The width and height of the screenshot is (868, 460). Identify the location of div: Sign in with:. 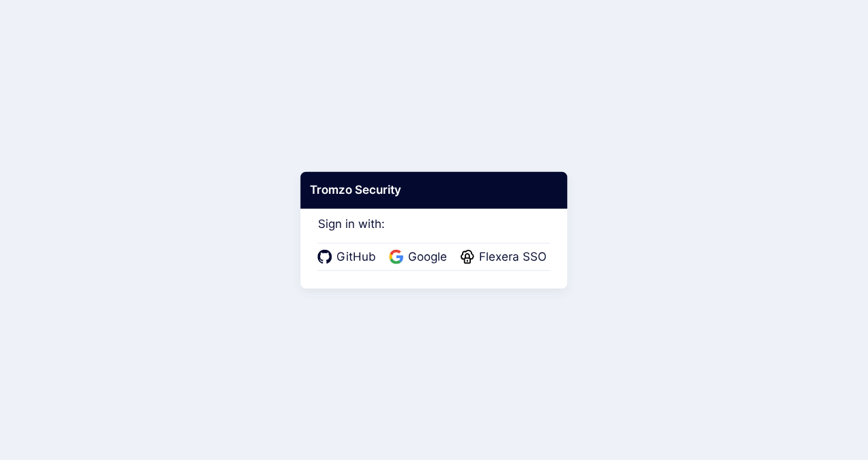
(434, 235).